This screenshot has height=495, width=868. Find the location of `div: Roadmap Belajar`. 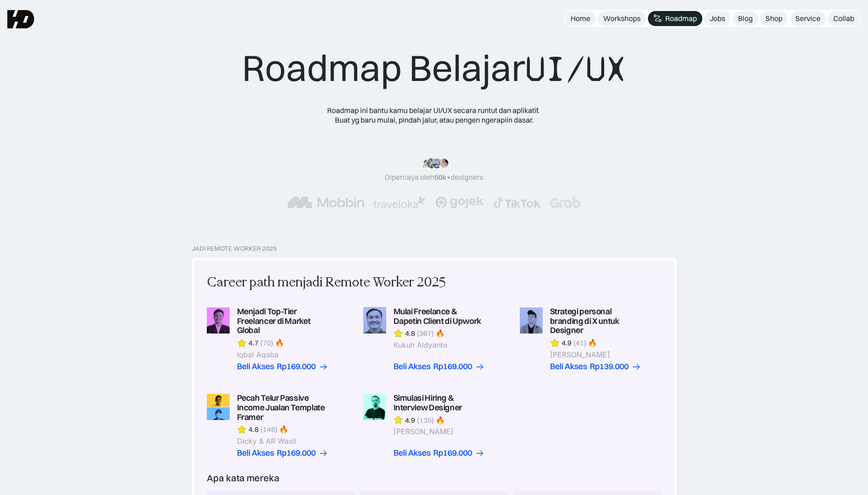

div: Roadmap Belajar is located at coordinates (434, 68).